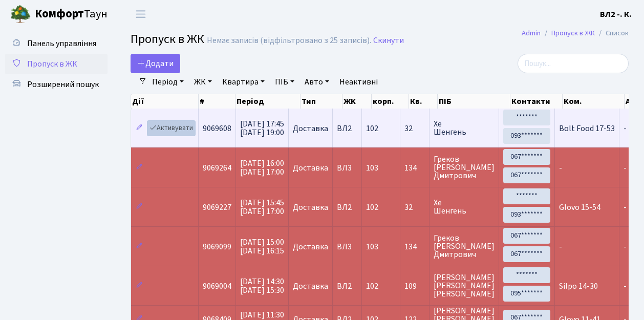 Image resolution: width=644 pixels, height=320 pixels. Describe the element at coordinates (289, 40) in the screenshot. I see `div: Немає записів (відфільтровано з 25 записів).` at that location.